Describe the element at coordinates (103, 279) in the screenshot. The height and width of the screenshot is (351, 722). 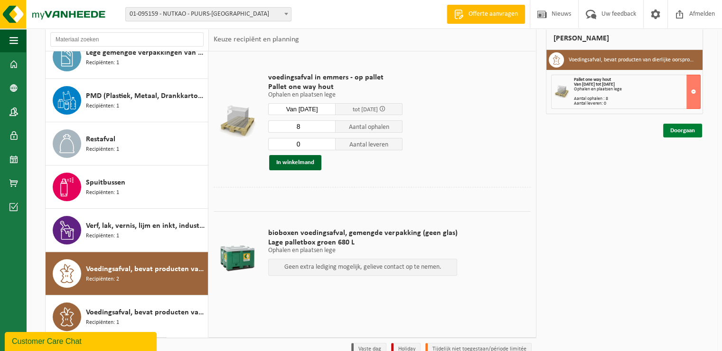
I see `span: Recipiënten: 2` at that location.